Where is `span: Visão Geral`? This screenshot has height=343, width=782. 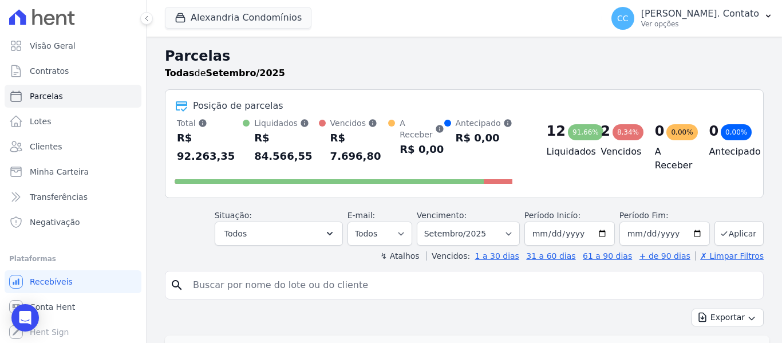
span: Visão Geral is located at coordinates (53, 46).